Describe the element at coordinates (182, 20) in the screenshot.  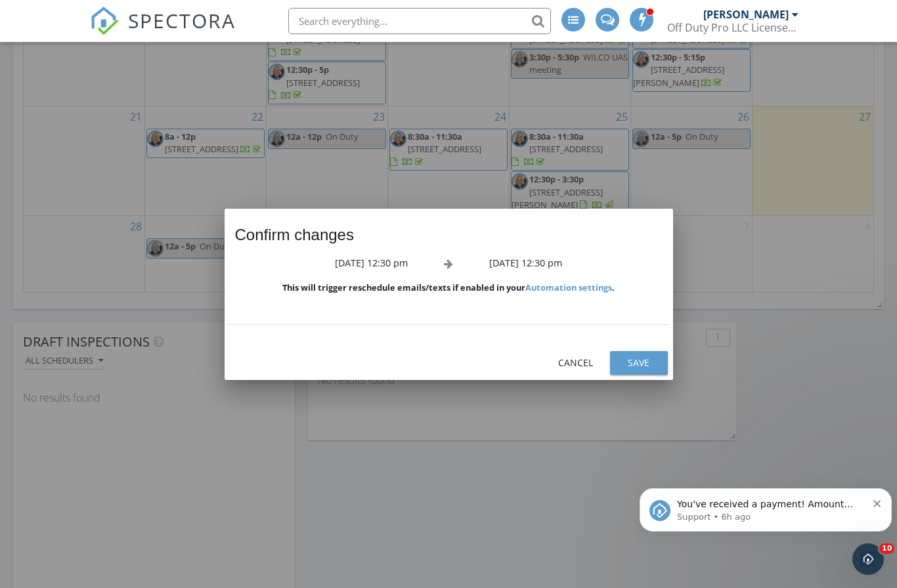
I see `span: SPECTORA` at that location.